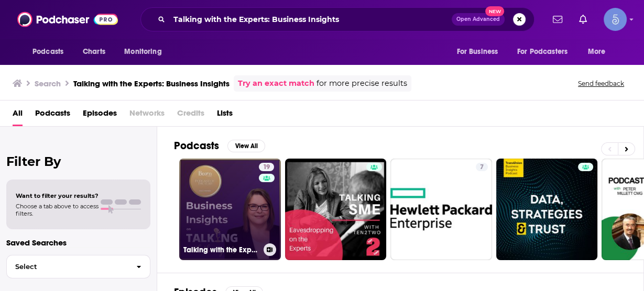 The height and width of the screenshot is (291, 644). Describe the element at coordinates (338, 20) in the screenshot. I see `div: Search podcasts, credits, & more...` at that location.